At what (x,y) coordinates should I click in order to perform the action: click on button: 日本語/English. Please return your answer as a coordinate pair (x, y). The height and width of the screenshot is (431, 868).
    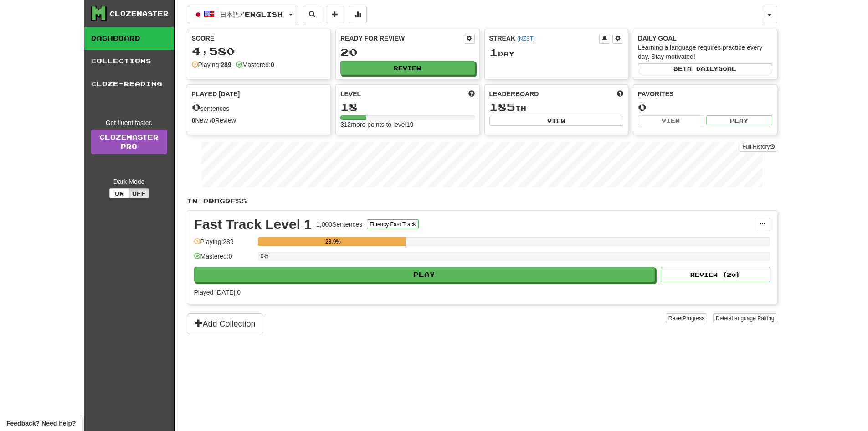
    Looking at the image, I should click on (243, 14).